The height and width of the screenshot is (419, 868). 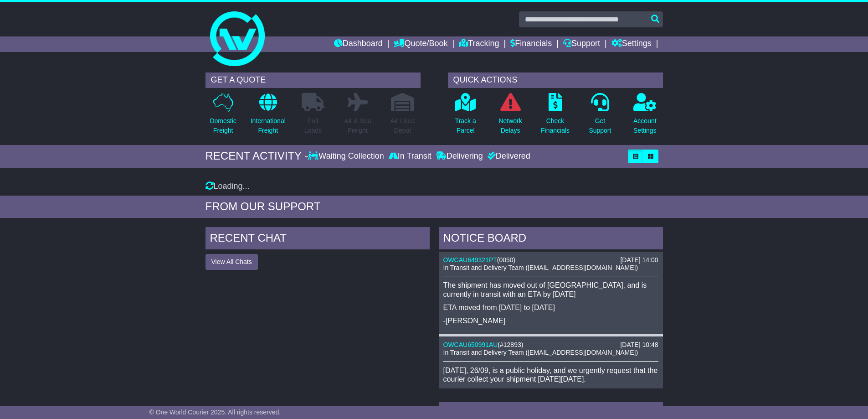 I want to click on div: Delivered, so click(x=508, y=157).